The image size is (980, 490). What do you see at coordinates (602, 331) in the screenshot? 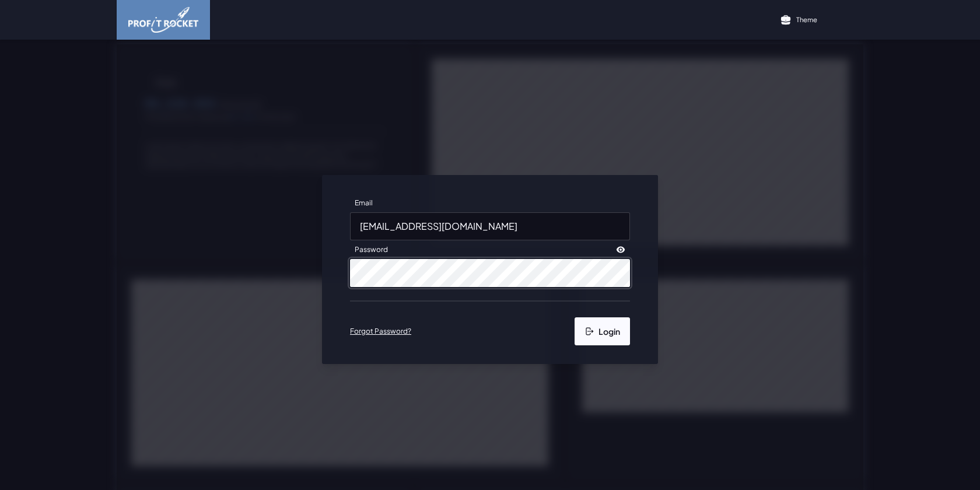
I see `button: Login` at bounding box center [602, 331].